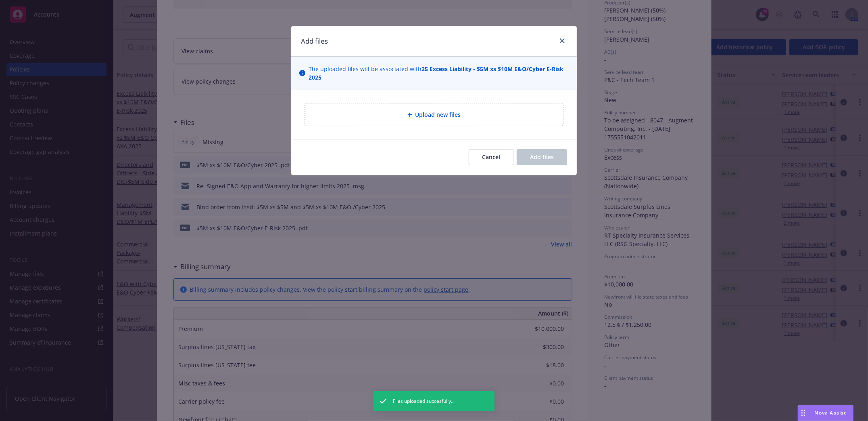 This screenshot has width=868, height=421. What do you see at coordinates (541, 157) in the screenshot?
I see `span: Add files` at bounding box center [541, 157].